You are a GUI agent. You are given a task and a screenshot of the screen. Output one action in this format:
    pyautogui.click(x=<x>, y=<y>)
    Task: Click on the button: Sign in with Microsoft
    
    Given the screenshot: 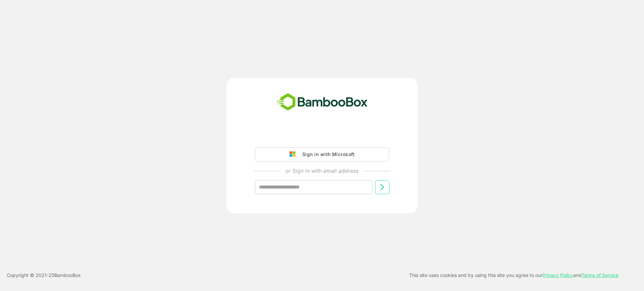 What is the action you would take?
    pyautogui.click(x=322, y=155)
    